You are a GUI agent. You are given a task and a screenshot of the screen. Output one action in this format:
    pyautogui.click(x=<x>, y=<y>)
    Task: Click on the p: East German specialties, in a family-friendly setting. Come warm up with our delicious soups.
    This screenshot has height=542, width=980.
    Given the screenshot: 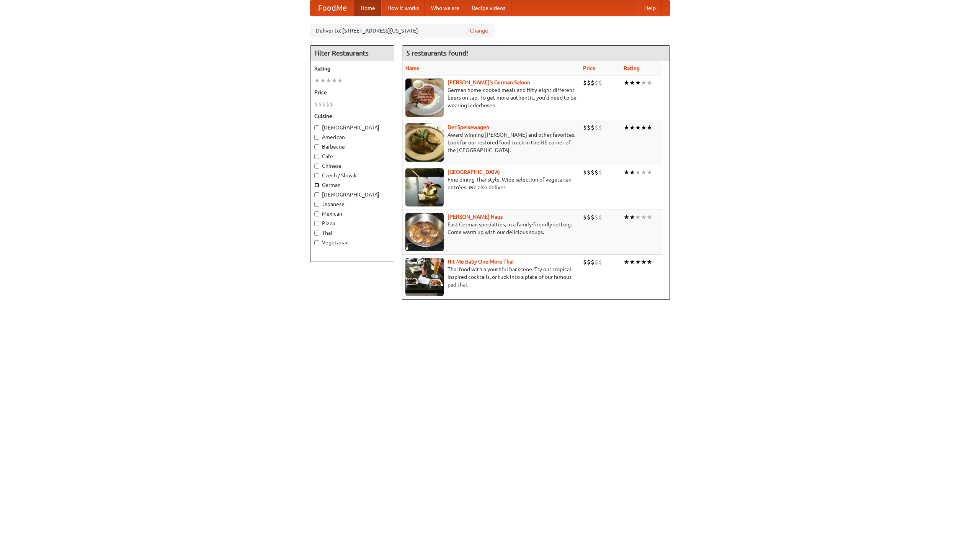 What is the action you would take?
    pyautogui.click(x=491, y=228)
    